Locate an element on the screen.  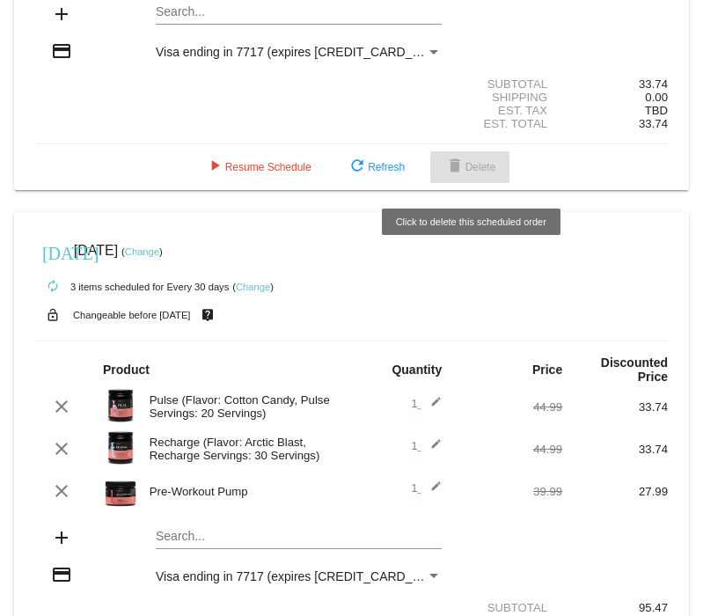
span: Refresh is located at coordinates (376, 167).